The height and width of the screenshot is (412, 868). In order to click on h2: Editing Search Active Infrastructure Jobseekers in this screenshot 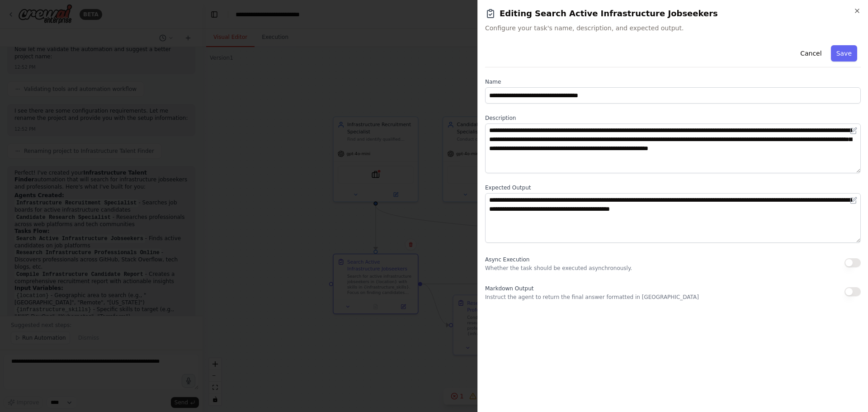, I will do `click(673, 13)`.